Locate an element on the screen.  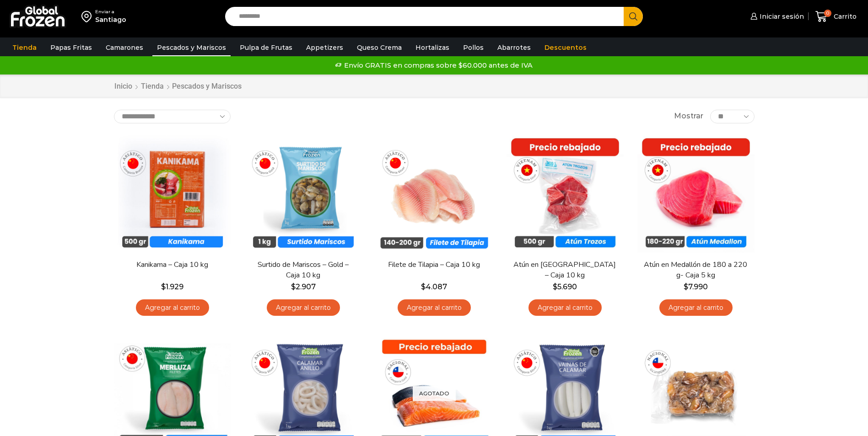
div: Santiago is located at coordinates (111, 20).